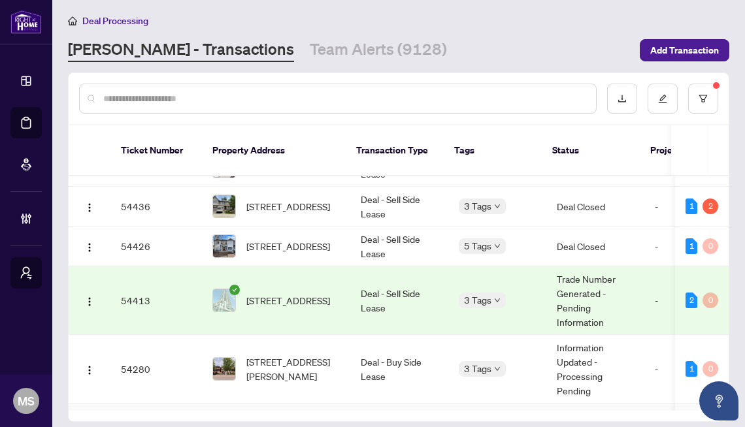 The image size is (745, 427). I want to click on button: Open asap, so click(719, 401).